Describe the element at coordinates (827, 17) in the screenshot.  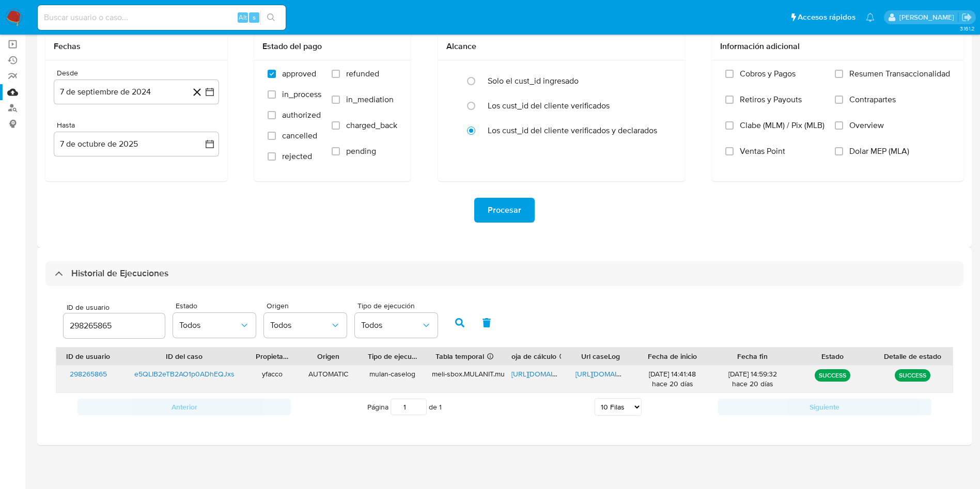
I see `span: Accesos rápidos` at that location.